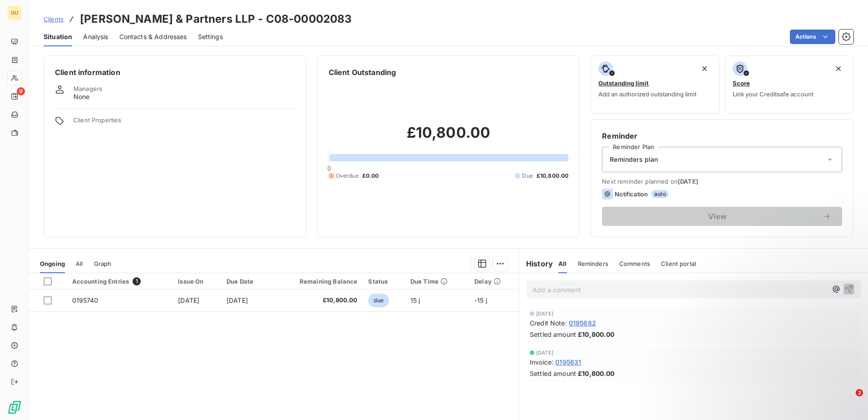 This screenshot has height=420, width=868. What do you see at coordinates (82, 97) in the screenshot?
I see `span: None` at bounding box center [82, 97].